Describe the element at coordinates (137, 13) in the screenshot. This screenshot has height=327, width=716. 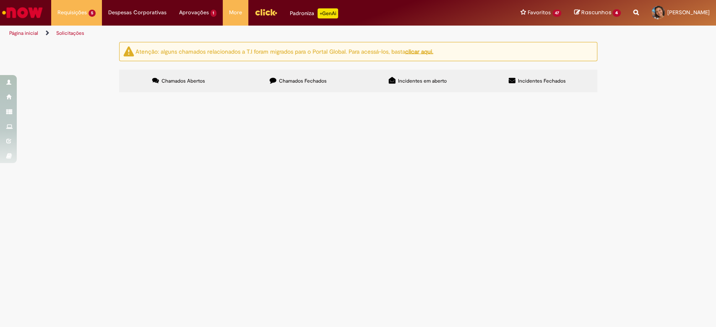
I see `span: Despesas Corporativas` at that location.